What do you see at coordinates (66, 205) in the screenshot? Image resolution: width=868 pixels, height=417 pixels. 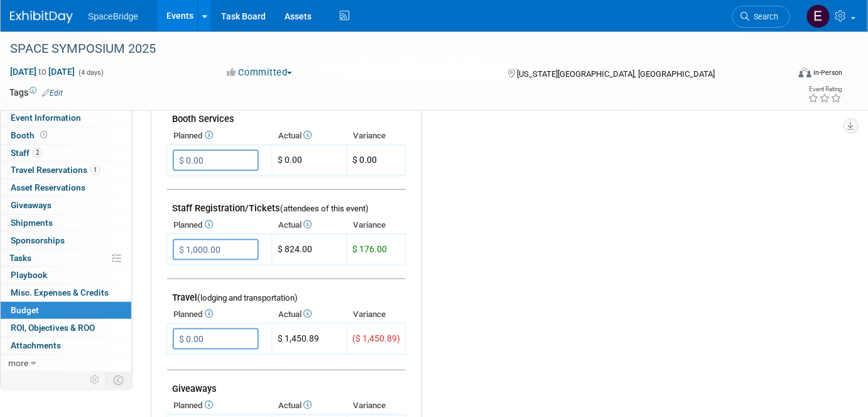 I see `a: Giveaways` at bounding box center [66, 205].